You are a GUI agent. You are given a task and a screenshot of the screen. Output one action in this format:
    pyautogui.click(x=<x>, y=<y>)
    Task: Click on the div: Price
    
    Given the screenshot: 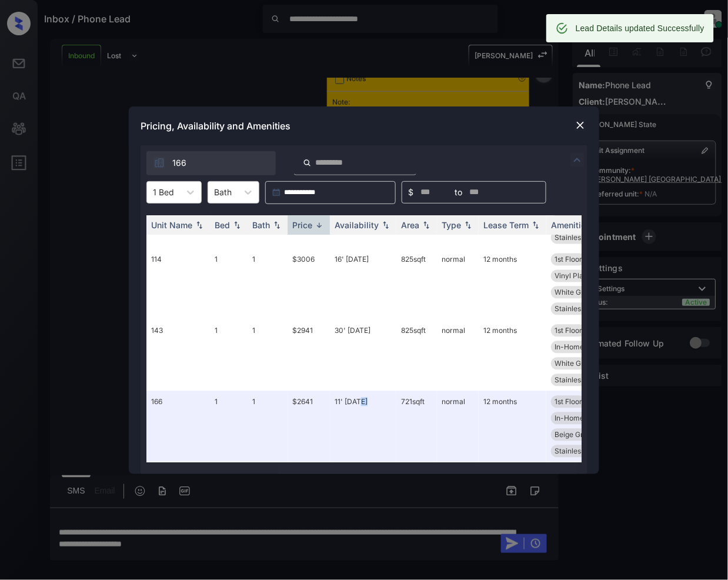 What is the action you would take?
    pyautogui.click(x=302, y=225)
    